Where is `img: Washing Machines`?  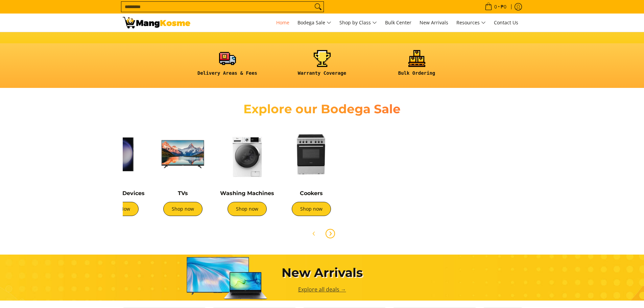
img: Washing Machines is located at coordinates (247, 154).